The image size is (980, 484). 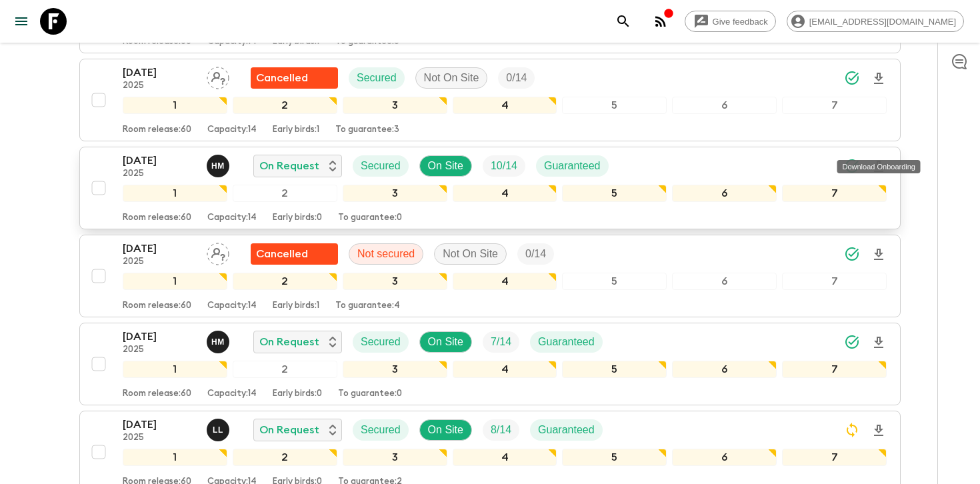 What do you see at coordinates (451, 78) in the screenshot?
I see `p: Not On Site` at bounding box center [451, 78].